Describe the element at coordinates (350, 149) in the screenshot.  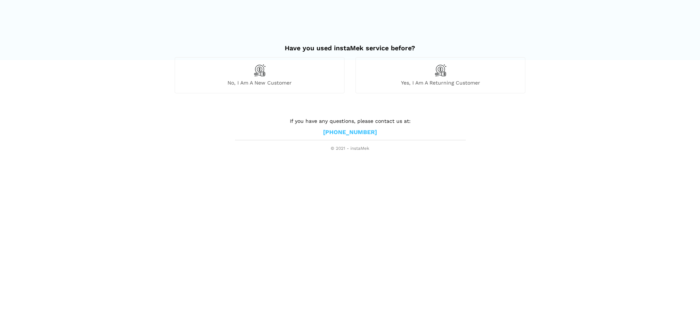
I see `span: © 2021 - instaMek` at that location.